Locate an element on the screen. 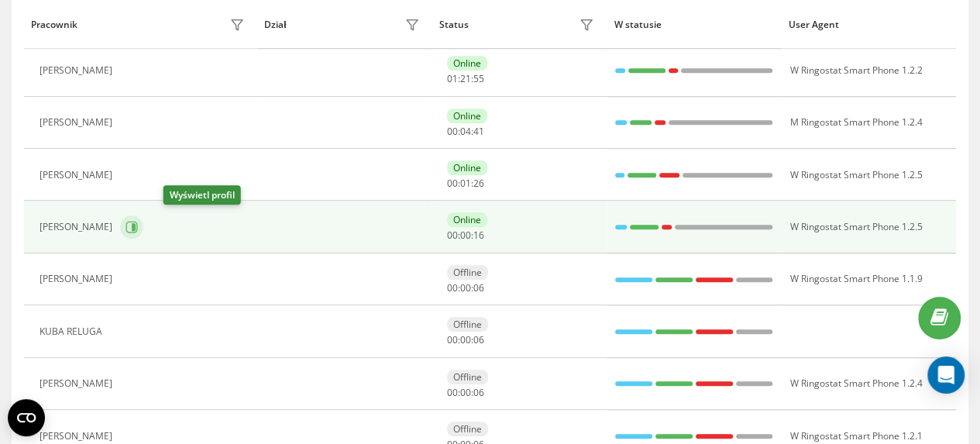 Image resolution: width=980 pixels, height=444 pixels. span: W Ringostat Smart Phone 1.2.4 is located at coordinates (855, 382).